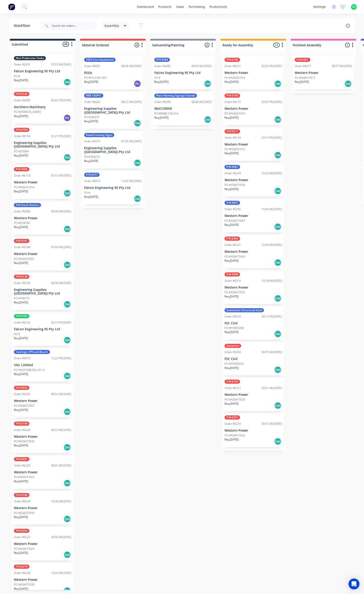 The width and height of the screenshot is (364, 594). What do you see at coordinates (218, 7) in the screenshot?
I see `div: productivity` at bounding box center [218, 7].